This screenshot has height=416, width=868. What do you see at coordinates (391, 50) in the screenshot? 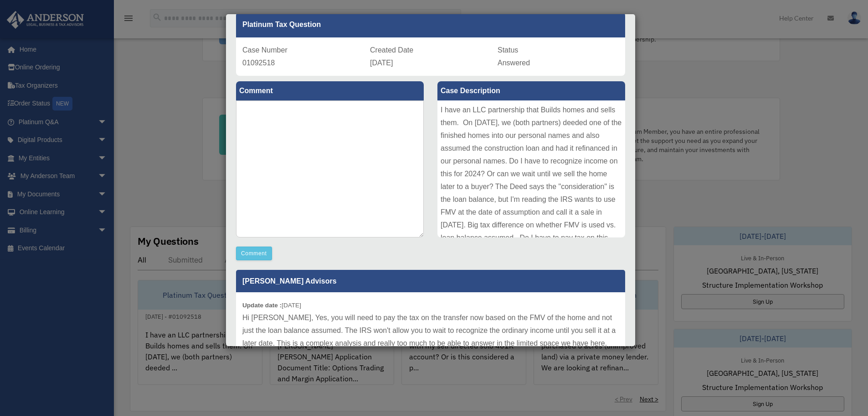
I see `span: Created Date` at bounding box center [391, 50].